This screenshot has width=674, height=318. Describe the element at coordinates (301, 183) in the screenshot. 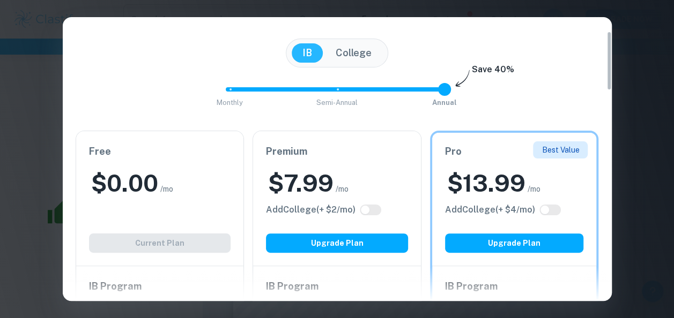

I see `h2: $ 7.99` at that location.